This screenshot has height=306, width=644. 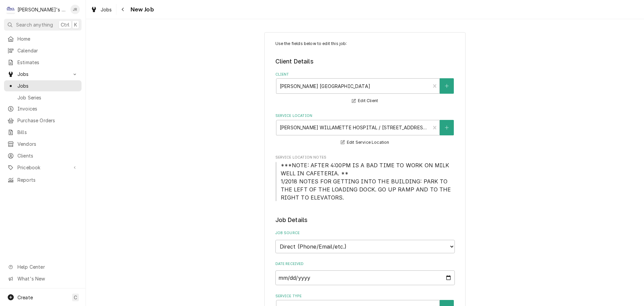 I want to click on legend: Job Details, so click(x=365, y=220).